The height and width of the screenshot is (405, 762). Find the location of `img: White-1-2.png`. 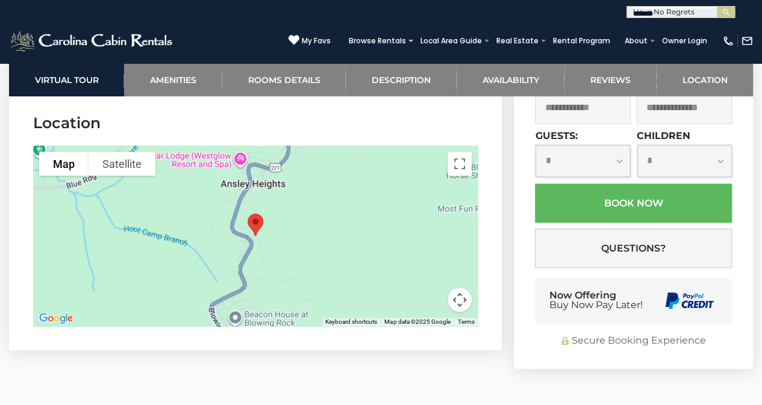

img: White-1-2.png is located at coordinates (92, 41).